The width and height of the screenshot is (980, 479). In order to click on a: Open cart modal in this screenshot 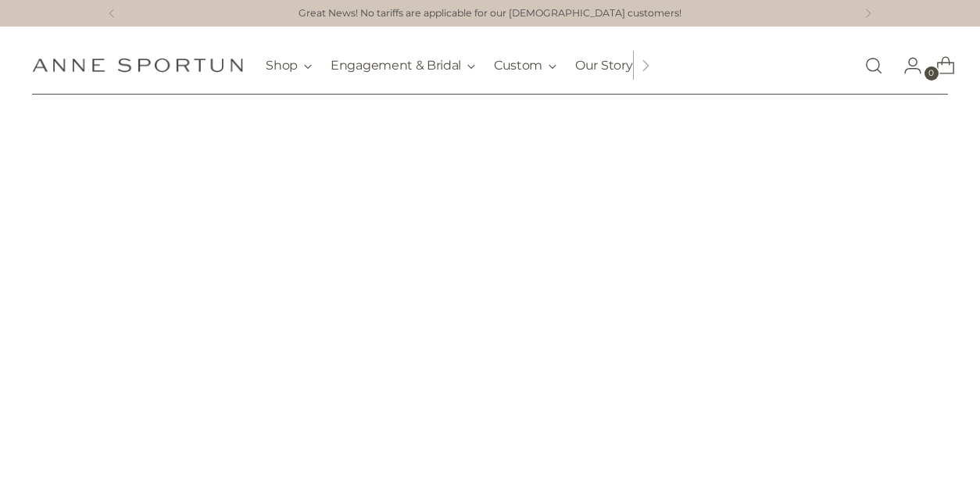, I will do `click(940, 66)`.